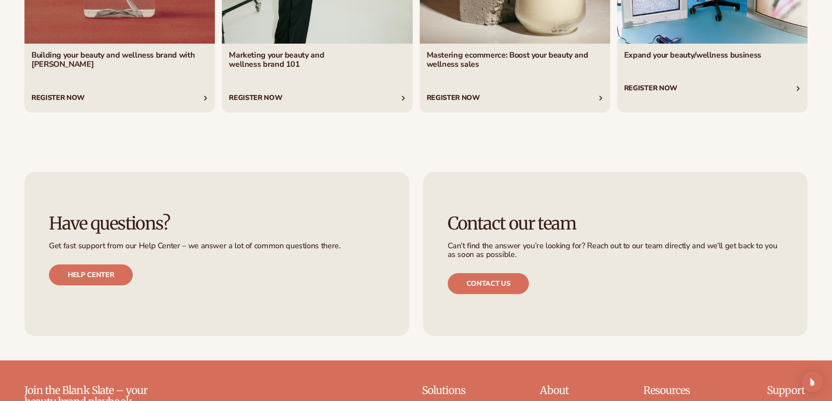  I want to click on p: Can’t find the answer you’re looking for? Reach out to our team directly and we’ll get back to yo..., so click(615, 251).